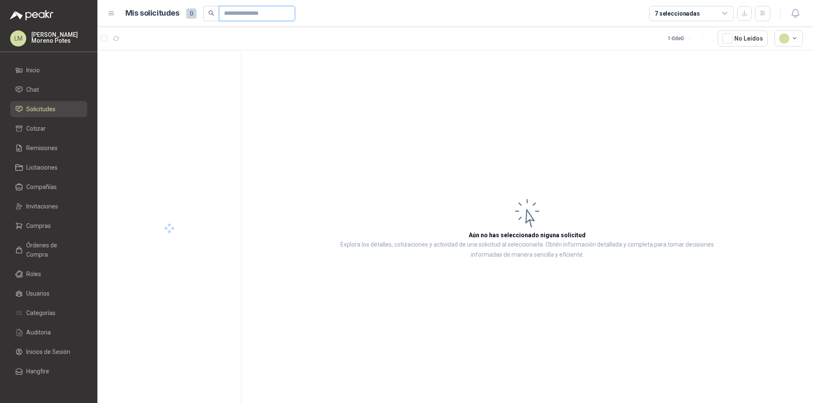  I want to click on a: Auditoria, so click(49, 333).